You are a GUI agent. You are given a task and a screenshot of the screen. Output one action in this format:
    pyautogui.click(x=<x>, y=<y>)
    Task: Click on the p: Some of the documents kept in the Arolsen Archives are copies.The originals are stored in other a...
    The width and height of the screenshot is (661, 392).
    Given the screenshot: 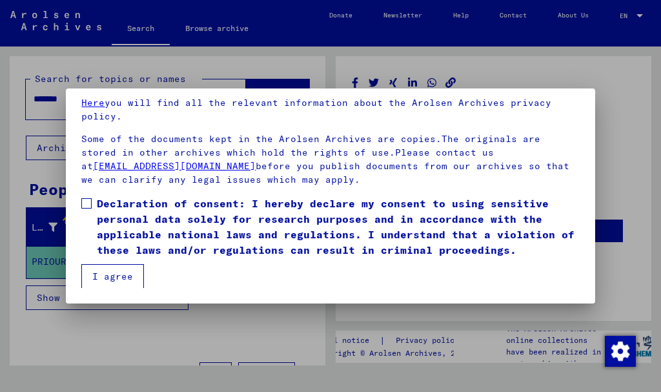 What is the action you would take?
    pyautogui.click(x=330, y=159)
    